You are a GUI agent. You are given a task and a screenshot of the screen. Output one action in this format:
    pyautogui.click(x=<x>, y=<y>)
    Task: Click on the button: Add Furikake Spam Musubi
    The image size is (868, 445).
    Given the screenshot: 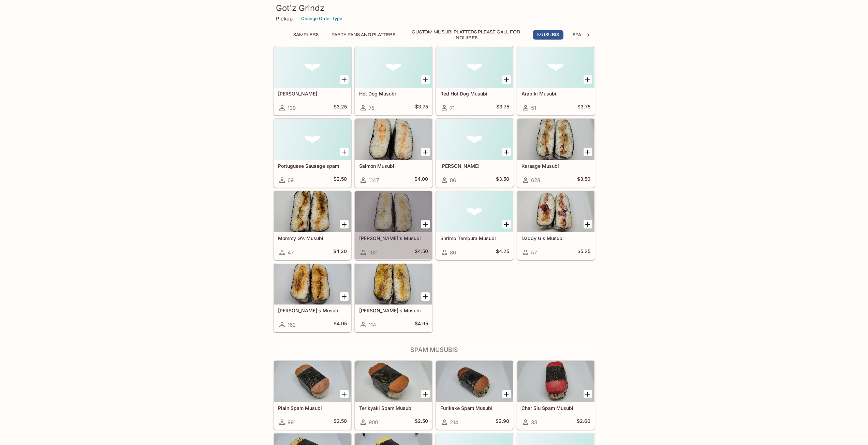 What is the action you would take?
    pyautogui.click(x=507, y=393)
    